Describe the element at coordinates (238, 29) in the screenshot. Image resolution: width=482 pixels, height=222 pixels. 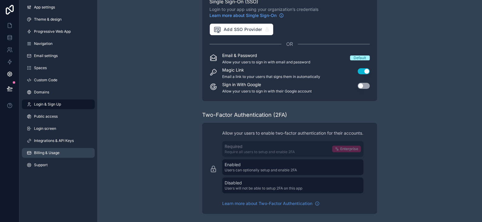
I see `span: Add SSO Provider` at that location.